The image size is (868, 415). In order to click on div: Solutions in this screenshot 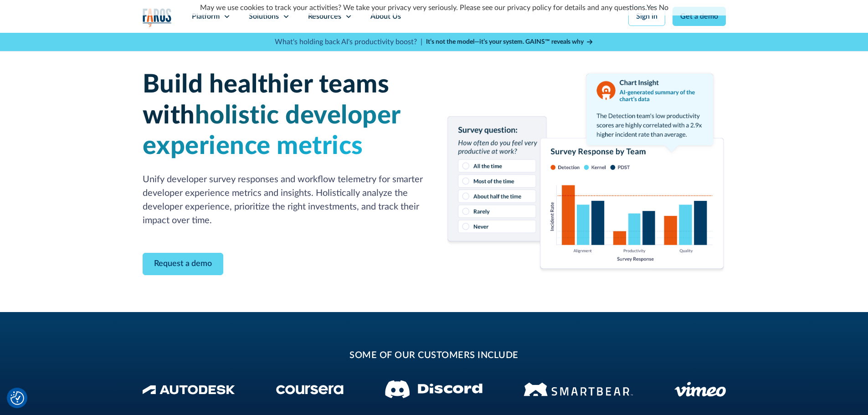, I will do `click(264, 16)`.